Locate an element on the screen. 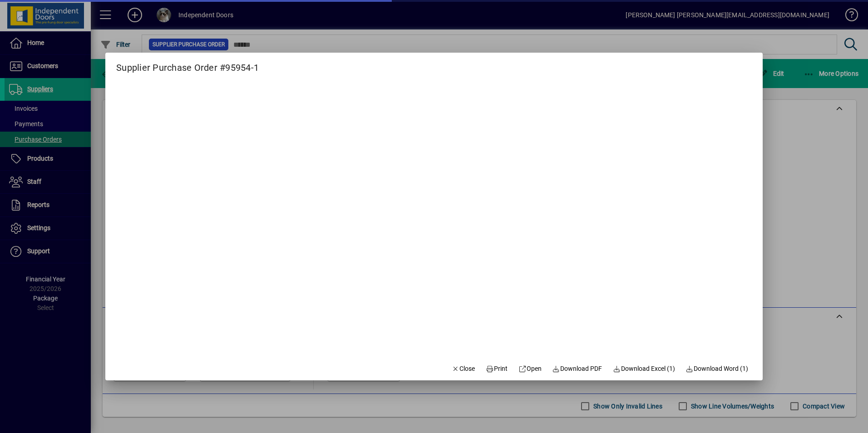 This screenshot has height=433, width=868. h2: Supplier Purchase Order #95954-1 is located at coordinates (188, 63).